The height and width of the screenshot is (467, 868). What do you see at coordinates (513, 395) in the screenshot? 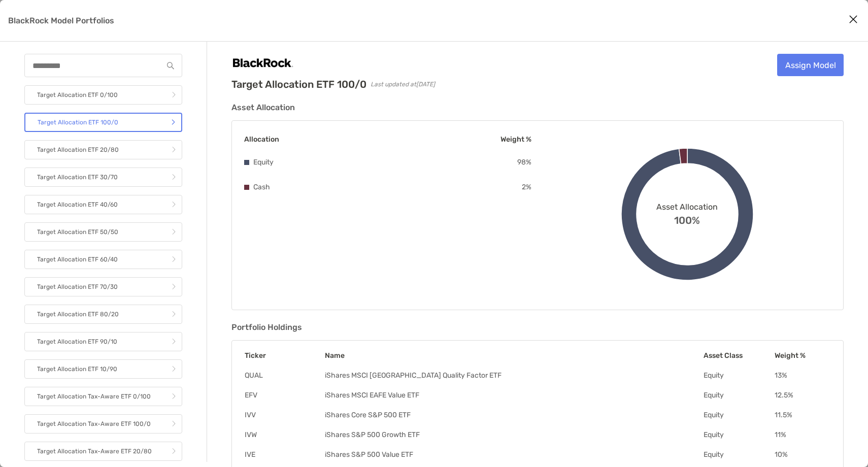
I see `td: iShares MSCI EAFE Value ETF` at bounding box center [513, 395].